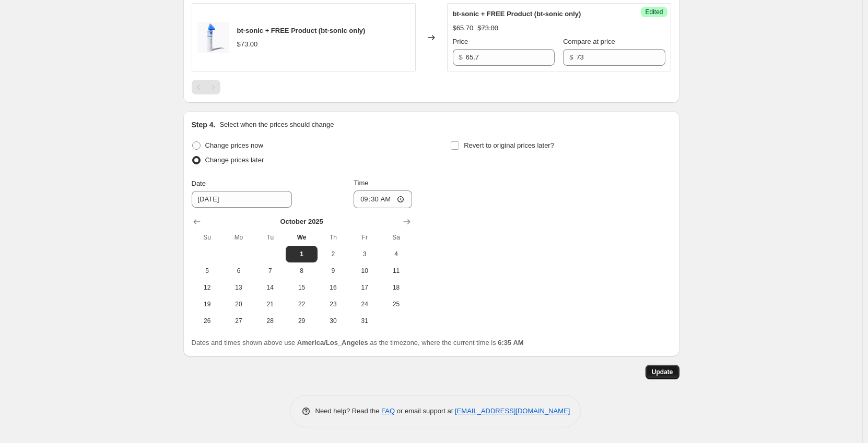  Describe the element at coordinates (238, 271) in the screenshot. I see `button: Monday October 6 2025` at that location.